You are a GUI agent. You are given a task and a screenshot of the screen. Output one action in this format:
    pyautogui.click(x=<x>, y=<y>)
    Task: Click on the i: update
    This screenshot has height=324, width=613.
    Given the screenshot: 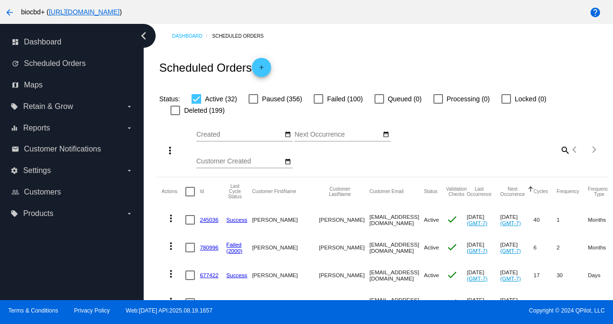 What is the action you would take?
    pyautogui.click(x=15, y=64)
    